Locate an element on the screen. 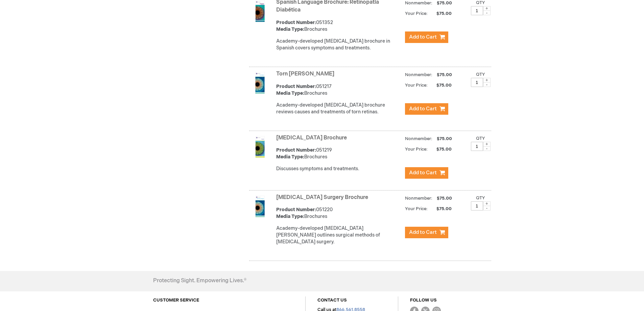 Image resolution: width=644 pixels, height=311 pixels. a: CONTACT US is located at coordinates (332, 300).